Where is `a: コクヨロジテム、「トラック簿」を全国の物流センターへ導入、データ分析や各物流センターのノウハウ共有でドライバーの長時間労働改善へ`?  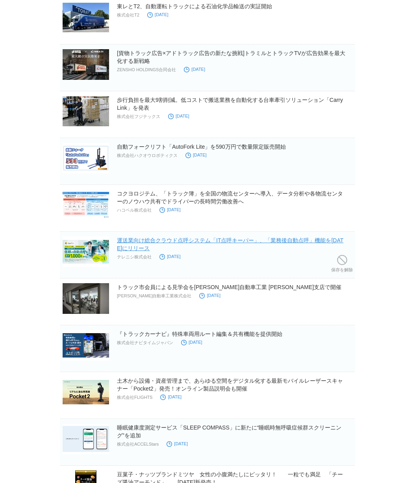
a: コクヨロジテム、「トラック簿」を全国の物流センターへ導入、データ分析や各物流センターのノウハウ共有でドライバーの長時間労働改善へ is located at coordinates (230, 198).